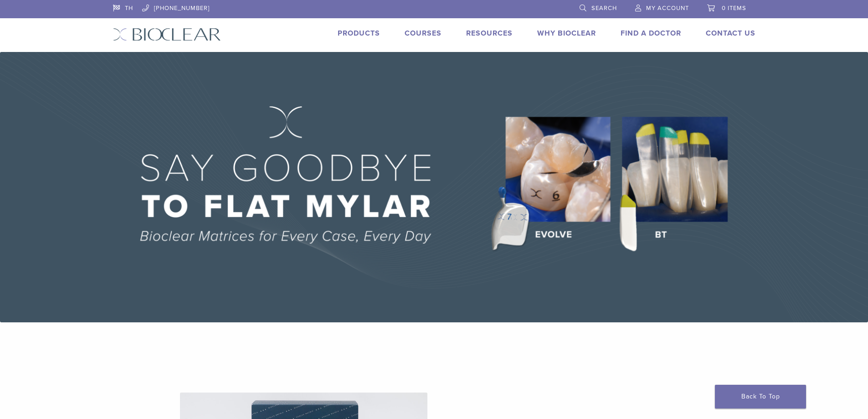  What do you see at coordinates (735, 8) in the screenshot?
I see `span: 0 items` at bounding box center [735, 8].